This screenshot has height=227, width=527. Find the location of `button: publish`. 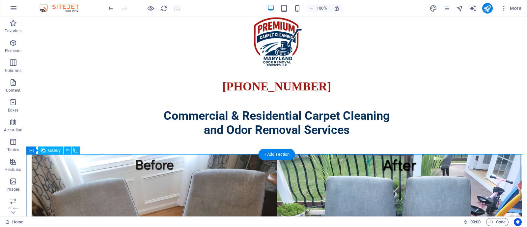

button: publish is located at coordinates (488, 8).